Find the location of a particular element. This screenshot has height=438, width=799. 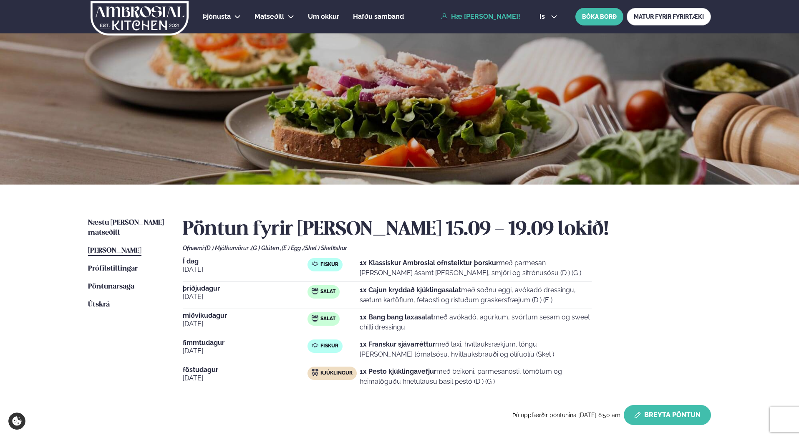

p: með avókadó, agúrkum, svörtum sesam og sweet chilli dressingu is located at coordinates (476, 322).